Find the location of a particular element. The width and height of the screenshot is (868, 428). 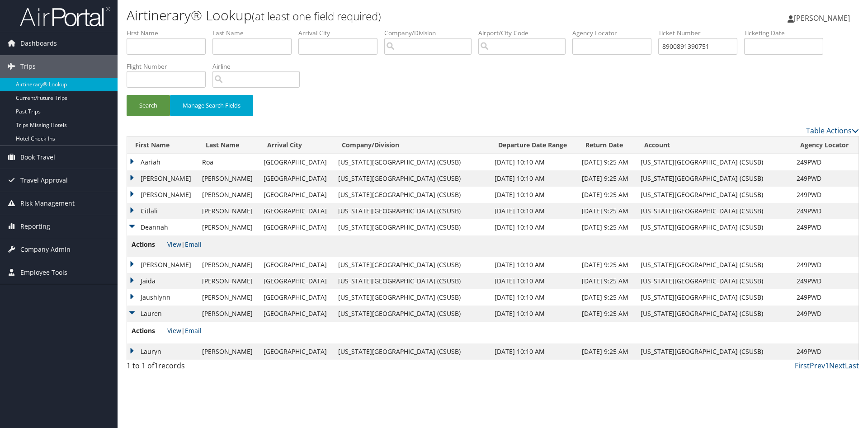

label: Ticket Number is located at coordinates (701, 33).